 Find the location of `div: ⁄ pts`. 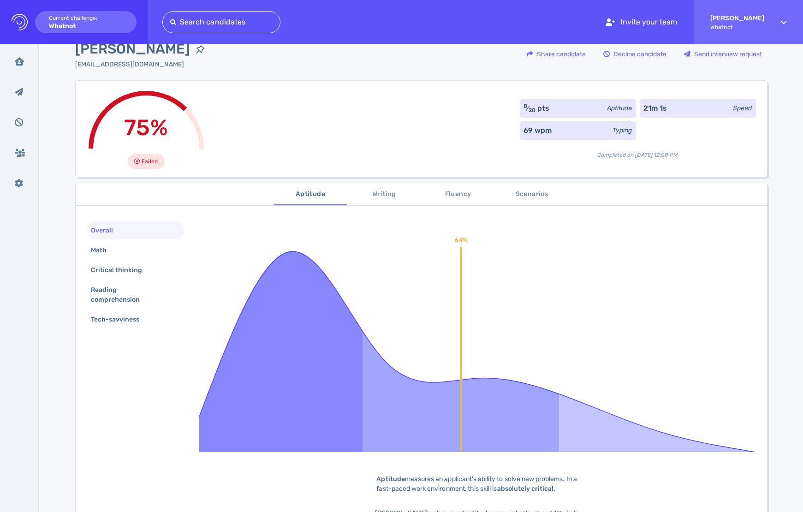

div: ⁄ pts is located at coordinates (536, 108).